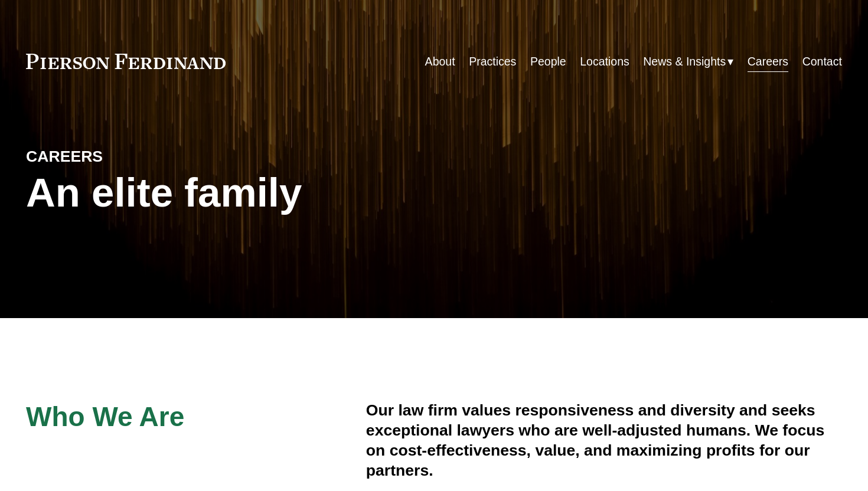 The width and height of the screenshot is (868, 491). I want to click on a: Careers, so click(768, 62).